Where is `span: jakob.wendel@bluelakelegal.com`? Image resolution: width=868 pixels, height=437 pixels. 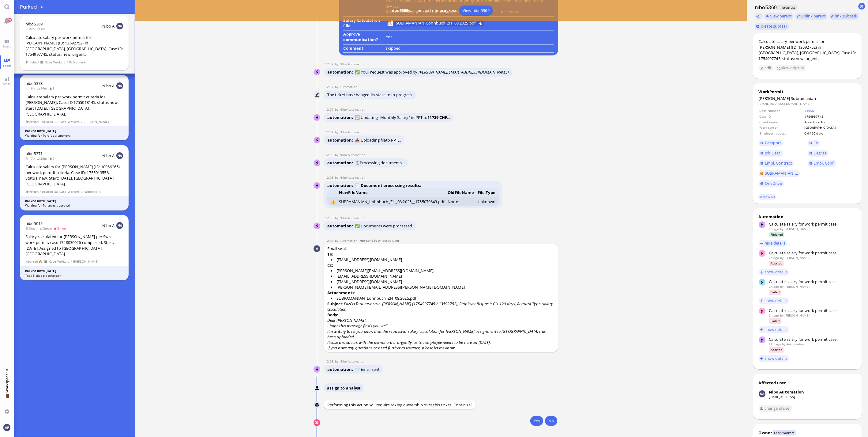 span: jakob.wendel@bluelakelegal.com is located at coordinates (797, 229).